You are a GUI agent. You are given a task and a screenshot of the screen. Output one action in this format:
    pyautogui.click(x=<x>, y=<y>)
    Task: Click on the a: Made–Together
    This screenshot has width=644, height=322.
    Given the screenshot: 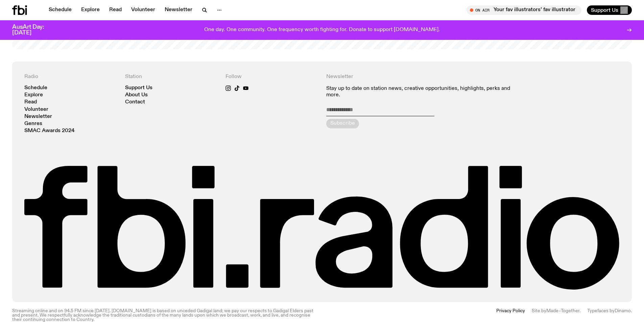 What is the action you would take?
    pyautogui.click(x=563, y=311)
    